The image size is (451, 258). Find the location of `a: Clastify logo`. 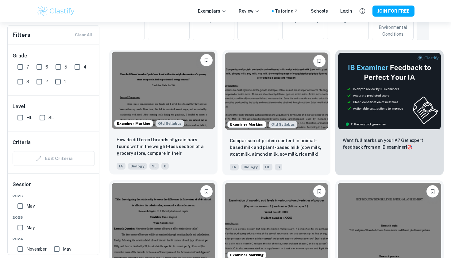

a: Clastify logo is located at coordinates (56, 11).